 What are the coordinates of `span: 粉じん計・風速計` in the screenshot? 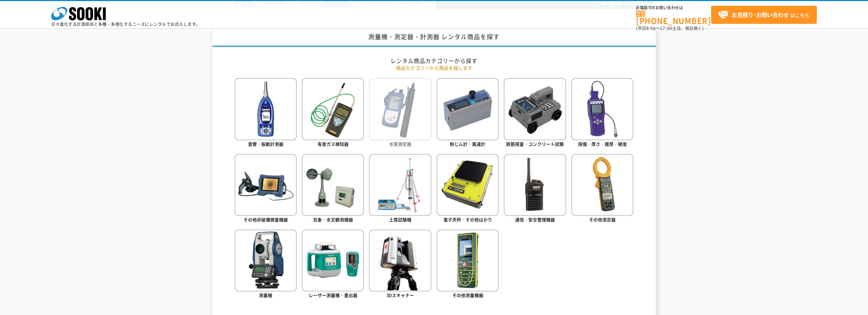 It's located at (468, 144).